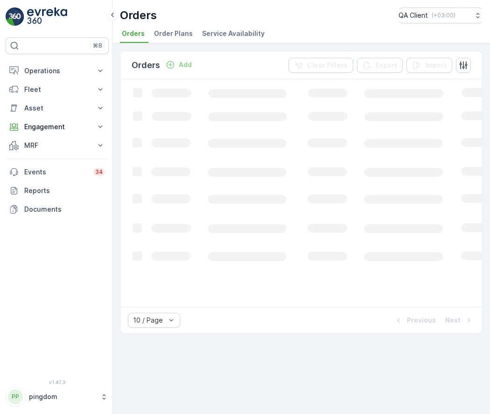 This screenshot has width=490, height=414. I want to click on a: Documents, so click(57, 210).